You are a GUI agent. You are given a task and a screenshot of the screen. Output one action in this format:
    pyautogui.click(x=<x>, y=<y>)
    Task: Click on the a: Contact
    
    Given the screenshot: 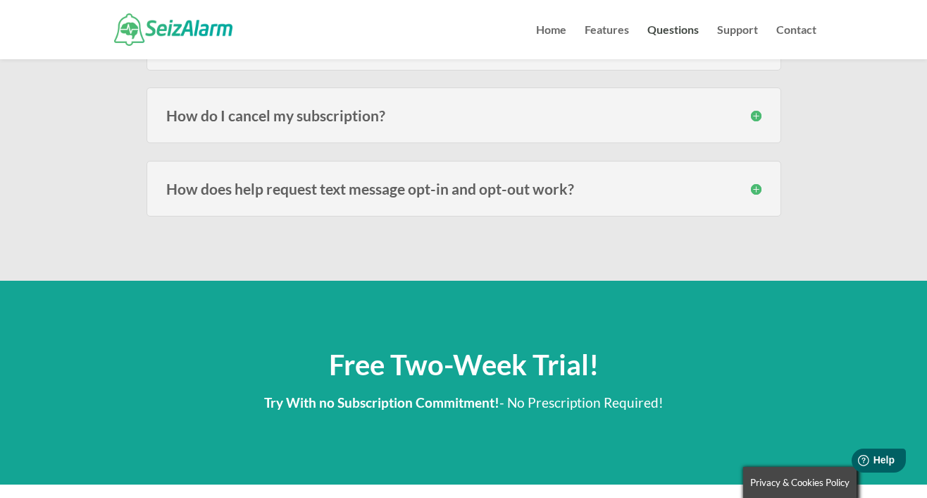 What is the action you would take?
    pyautogui.click(x=796, y=42)
    